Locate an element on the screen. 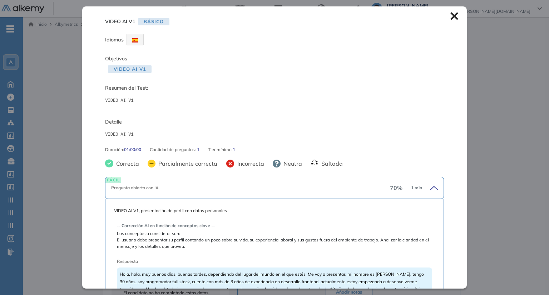 This screenshot has width=549, height=295. span: Detalle is located at coordinates (274, 122).